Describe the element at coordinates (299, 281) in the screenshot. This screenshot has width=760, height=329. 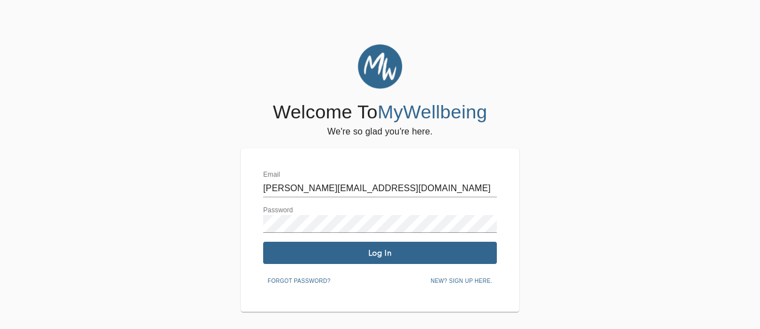
I see `button: Forgot password?` at that location.